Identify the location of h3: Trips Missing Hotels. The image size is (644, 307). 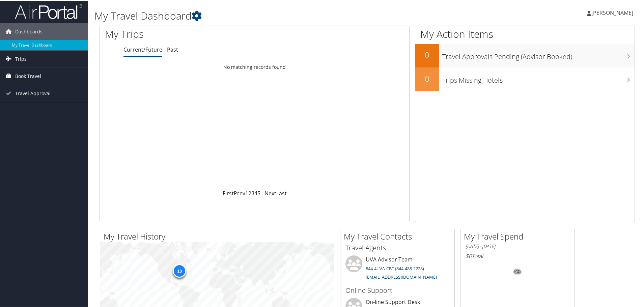
(538, 78).